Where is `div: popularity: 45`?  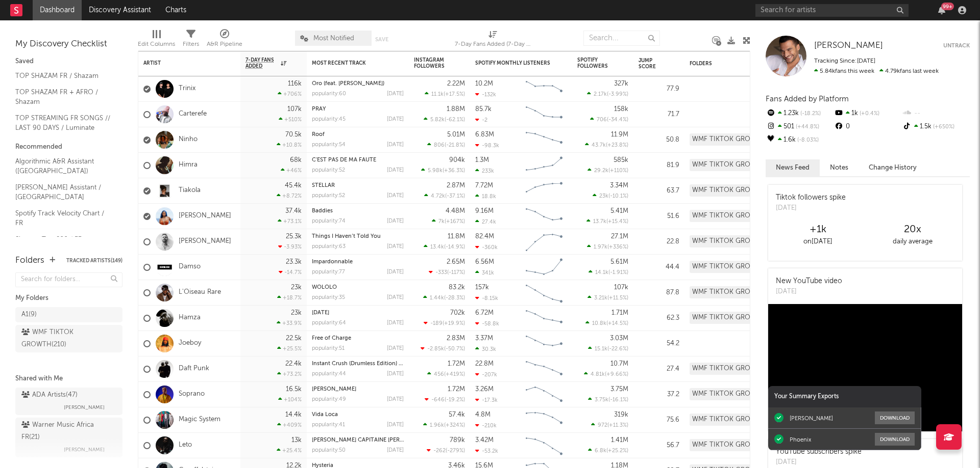 div: popularity: 45 is located at coordinates (328, 119).